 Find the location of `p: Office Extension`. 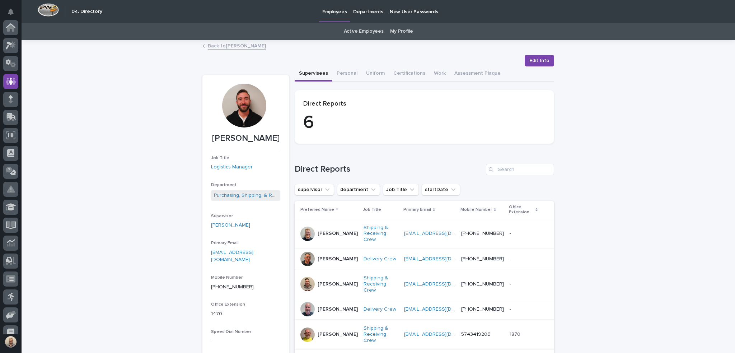

p: Office Extension is located at coordinates (521, 210).